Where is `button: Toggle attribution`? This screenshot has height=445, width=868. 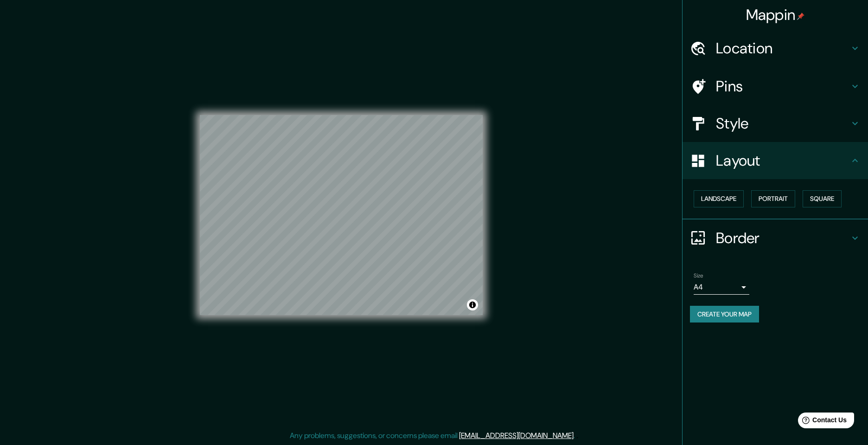 button: Toggle attribution is located at coordinates (473, 305).